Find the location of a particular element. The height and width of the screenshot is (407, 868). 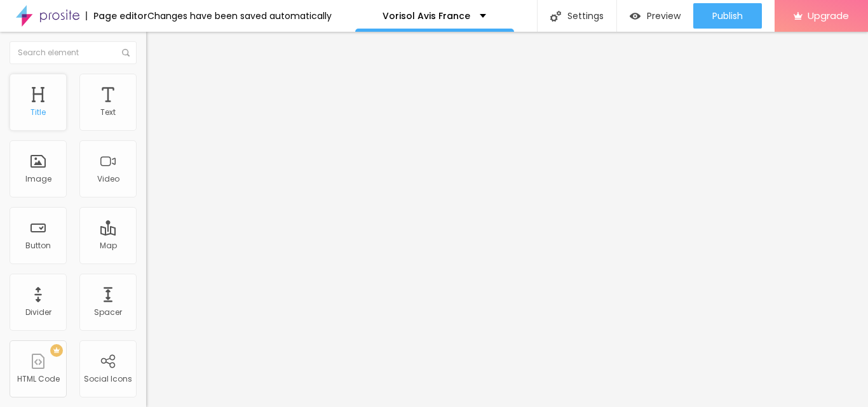

div: Image is located at coordinates (38, 179).